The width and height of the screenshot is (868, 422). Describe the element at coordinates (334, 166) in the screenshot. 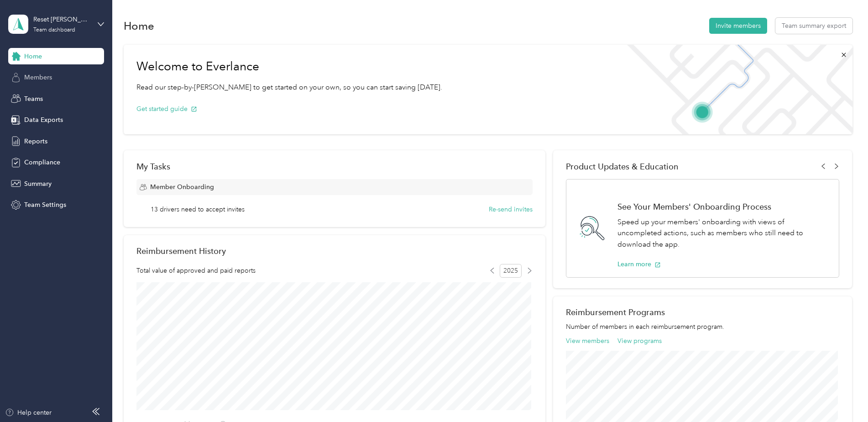

I see `div: My Tasks` at that location.